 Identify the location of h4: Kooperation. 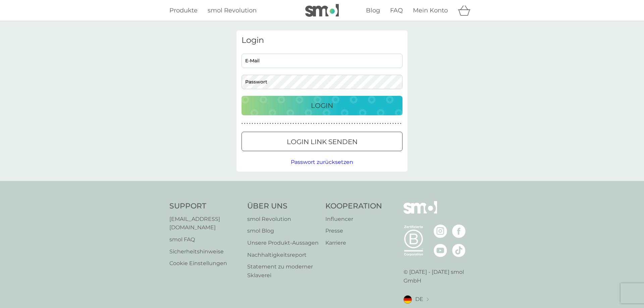
(354, 206).